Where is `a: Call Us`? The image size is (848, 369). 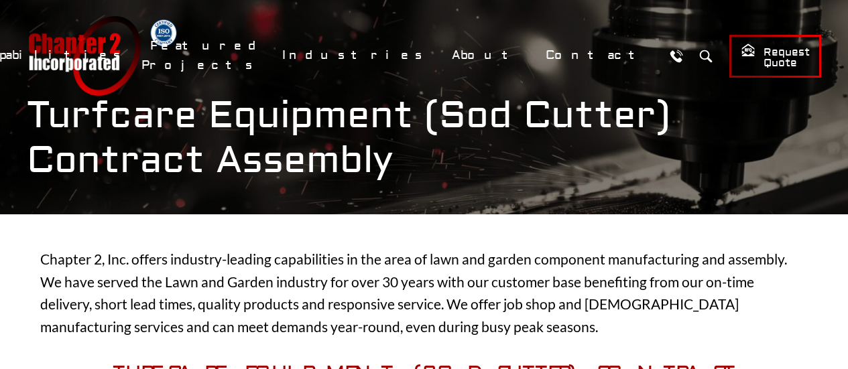
a: Call Us is located at coordinates (675, 56).